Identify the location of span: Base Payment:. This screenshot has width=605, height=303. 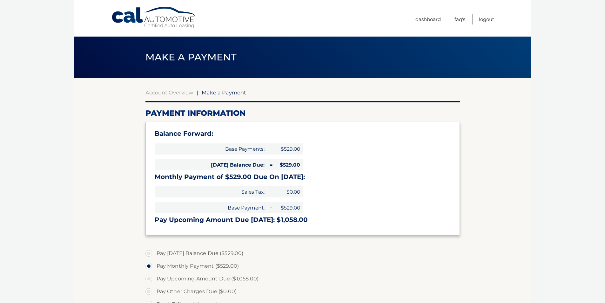
(211, 207).